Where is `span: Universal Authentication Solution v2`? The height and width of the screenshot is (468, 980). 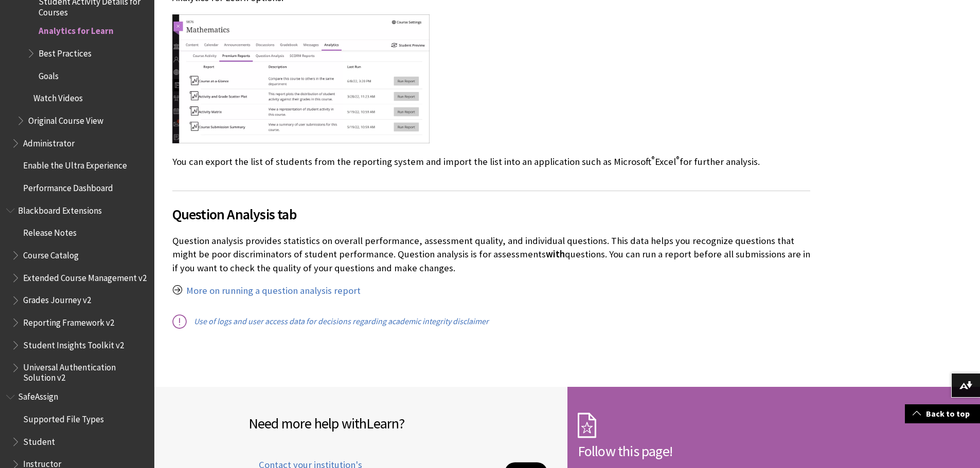
span: Universal Authentication Solution v2 is located at coordinates (85, 371).